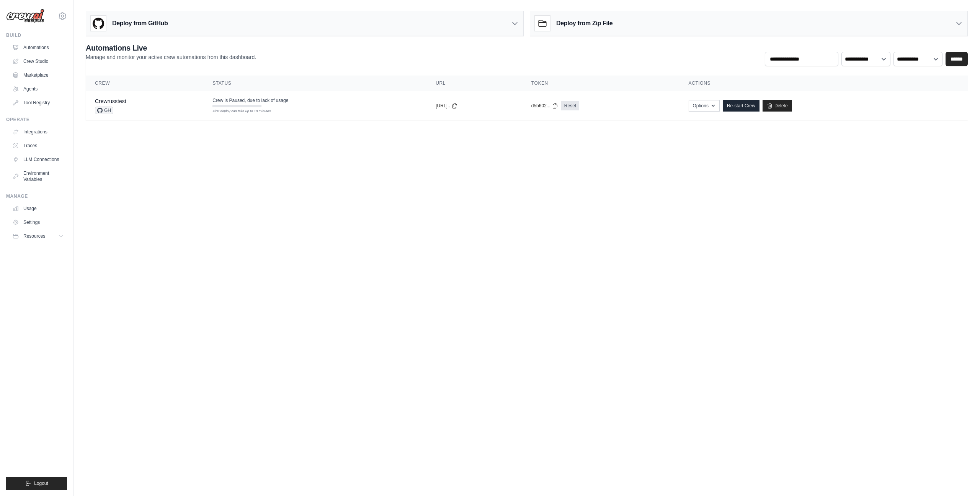 Image resolution: width=980 pixels, height=496 pixels. What do you see at coordinates (38, 75) in the screenshot?
I see `a: Marketplace` at bounding box center [38, 75].